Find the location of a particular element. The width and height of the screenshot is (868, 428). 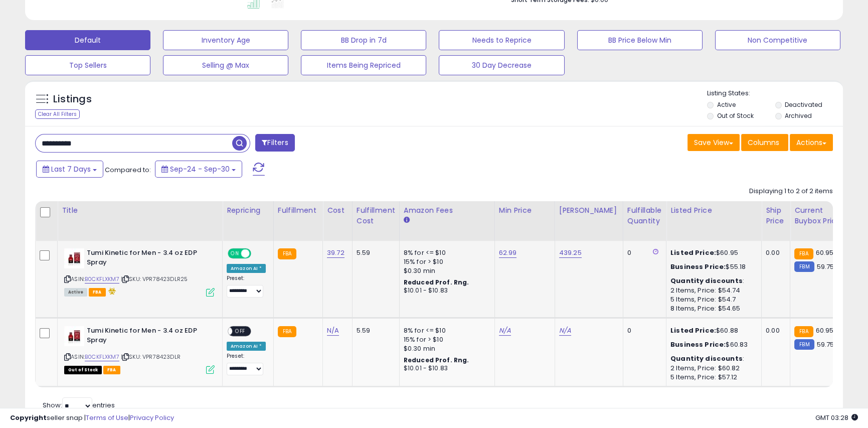

button: Columns is located at coordinates (765, 143).